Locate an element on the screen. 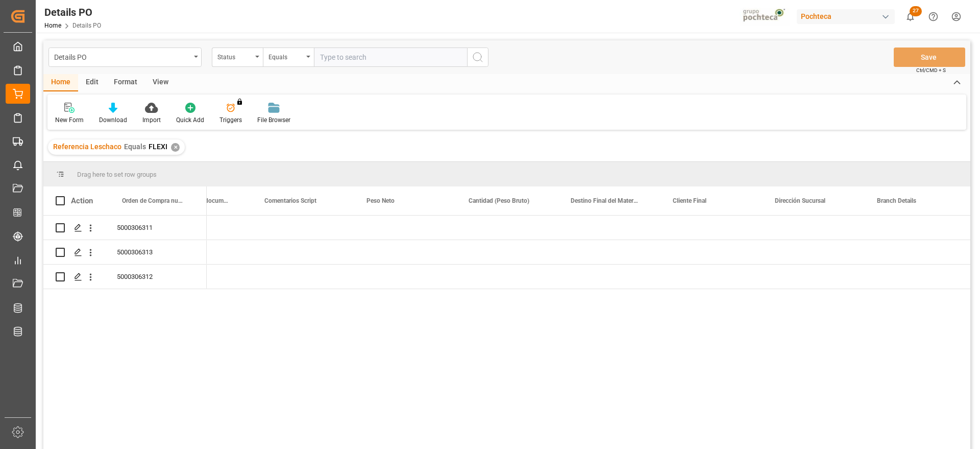 The width and height of the screenshot is (980, 449). a: Home is located at coordinates (53, 25).